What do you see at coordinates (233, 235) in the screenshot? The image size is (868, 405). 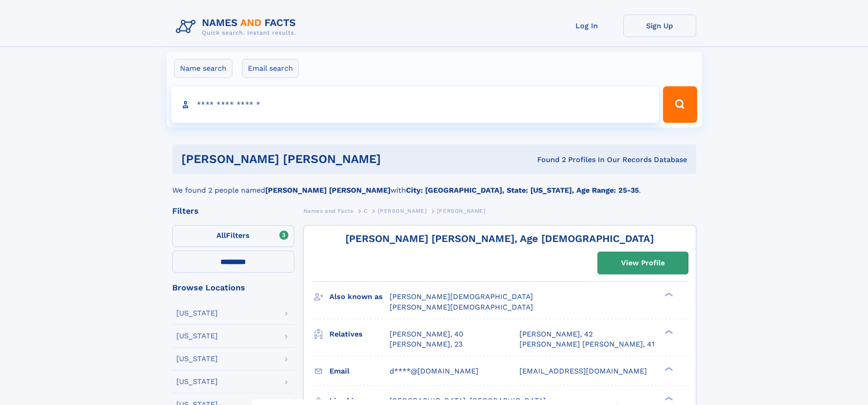 I see `label: Filters` at bounding box center [233, 235].